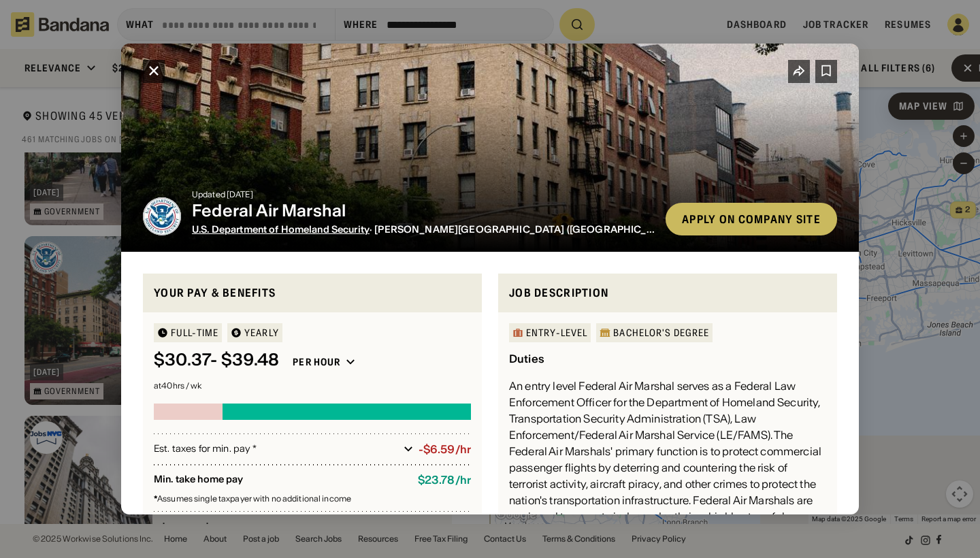 The width and height of the screenshot is (980, 558). What do you see at coordinates (668, 293) in the screenshot?
I see `div: Job Description` at bounding box center [668, 293].